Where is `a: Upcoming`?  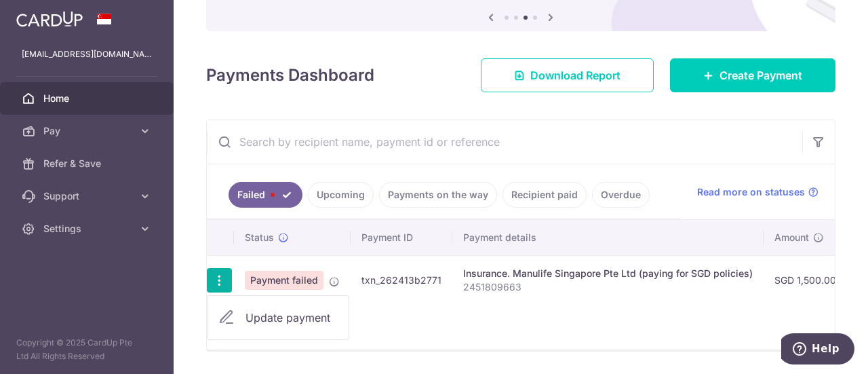
a: Upcoming is located at coordinates (340, 195).